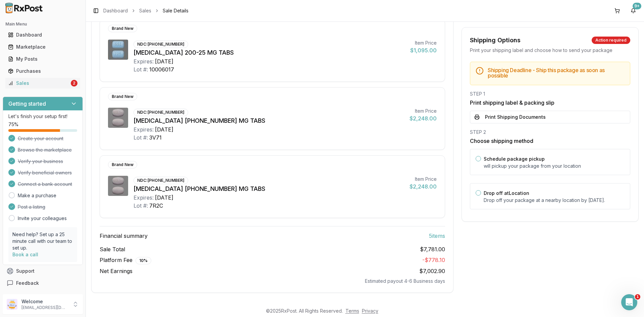 The image size is (644, 317). What do you see at coordinates (11, 9) in the screenshot?
I see `button: go back` at bounding box center [11, 9].